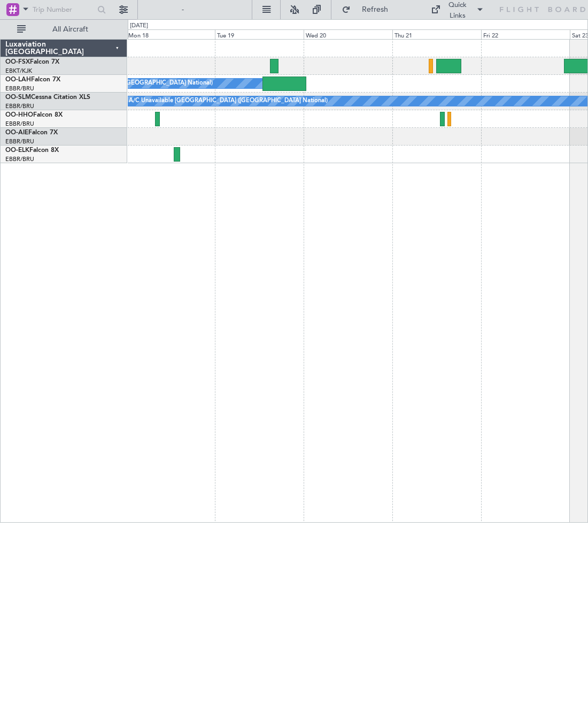 The image size is (588, 710). I want to click on a: OO-AIEFalcon 7X, so click(31, 132).